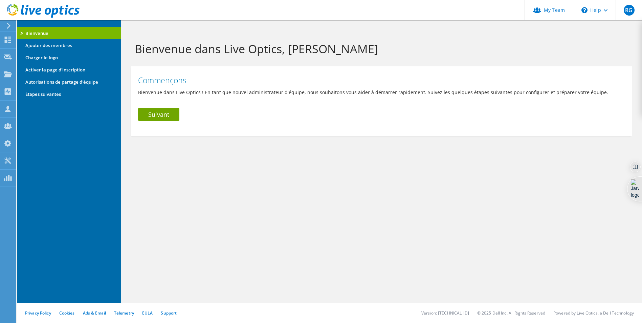 This screenshot has height=323, width=642. Describe the element at coordinates (382, 92) in the screenshot. I see `p: Bienvenue dans Live Optics ! En tant que nouvel administrateur d'équipe, nous souhaitons vous aid...` at that location.